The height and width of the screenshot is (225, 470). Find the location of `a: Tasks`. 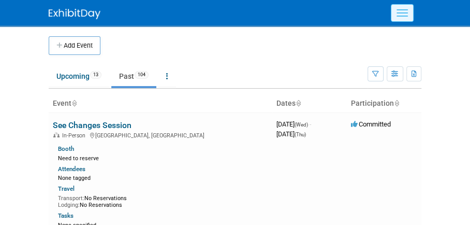

a: Tasks is located at coordinates (66, 215).